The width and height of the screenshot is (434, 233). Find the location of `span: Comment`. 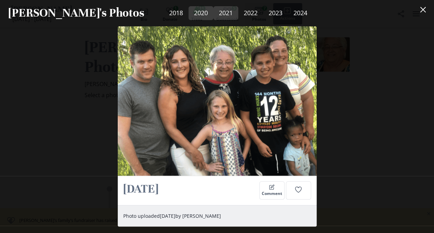

span: Comment is located at coordinates (272, 193).